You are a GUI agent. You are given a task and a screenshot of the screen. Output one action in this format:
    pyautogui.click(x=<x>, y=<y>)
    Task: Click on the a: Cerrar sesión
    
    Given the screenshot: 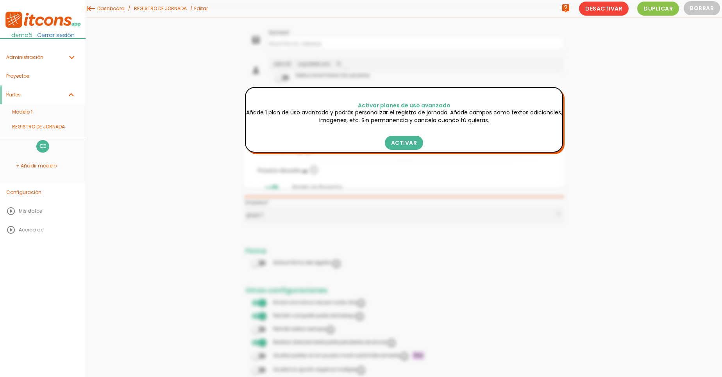 What is the action you would take?
    pyautogui.click(x=56, y=35)
    